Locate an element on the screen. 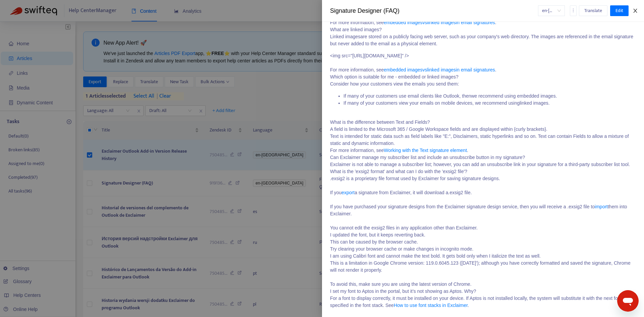  div: What is the 'exsig2 format' and what can I do with the 'exsig2 file'? is located at coordinates (483, 171).